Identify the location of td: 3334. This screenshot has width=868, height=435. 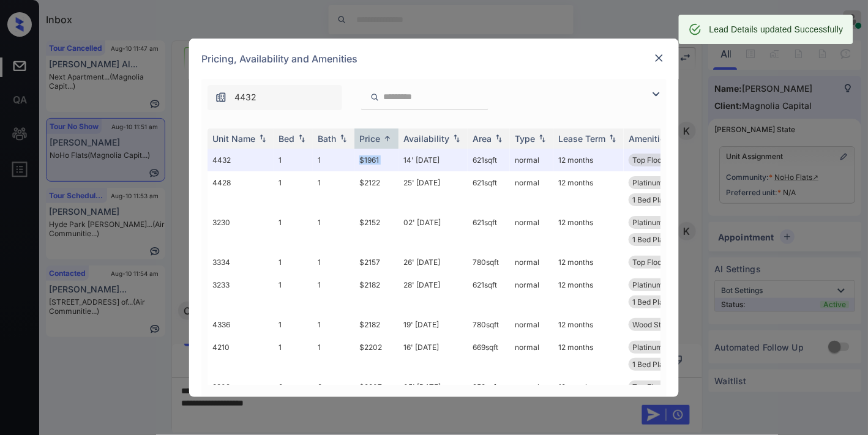
(241, 262).